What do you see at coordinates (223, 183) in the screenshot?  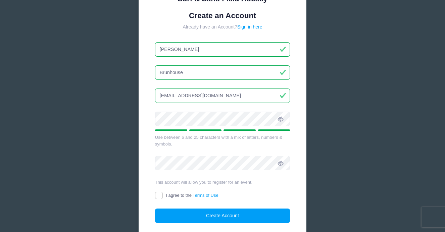 I see `div: This account will allow you to register for an event.` at bounding box center [223, 183].